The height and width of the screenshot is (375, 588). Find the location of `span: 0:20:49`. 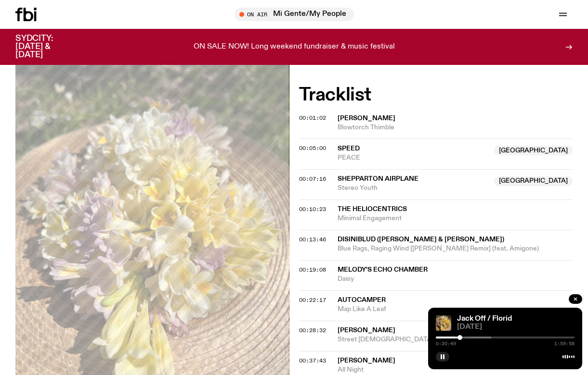

span: 0:20:49 is located at coordinates (446, 344).